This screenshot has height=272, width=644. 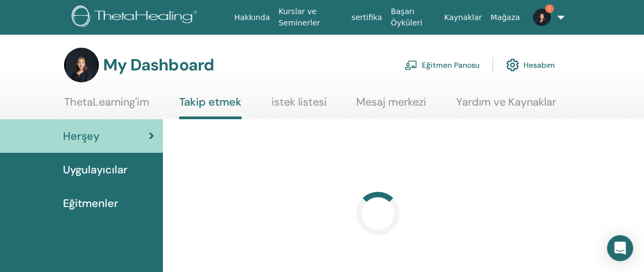 I want to click on a: Başarı Öyküleri, so click(x=413, y=17).